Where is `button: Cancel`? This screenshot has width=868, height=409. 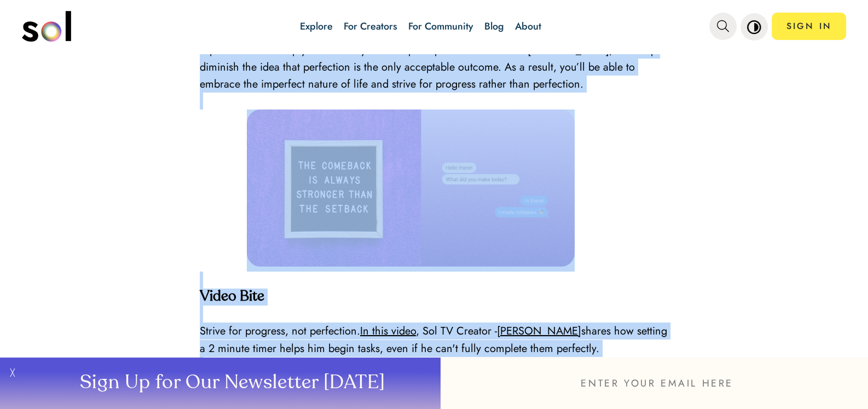
button: Cancel is located at coordinates (130, 149).